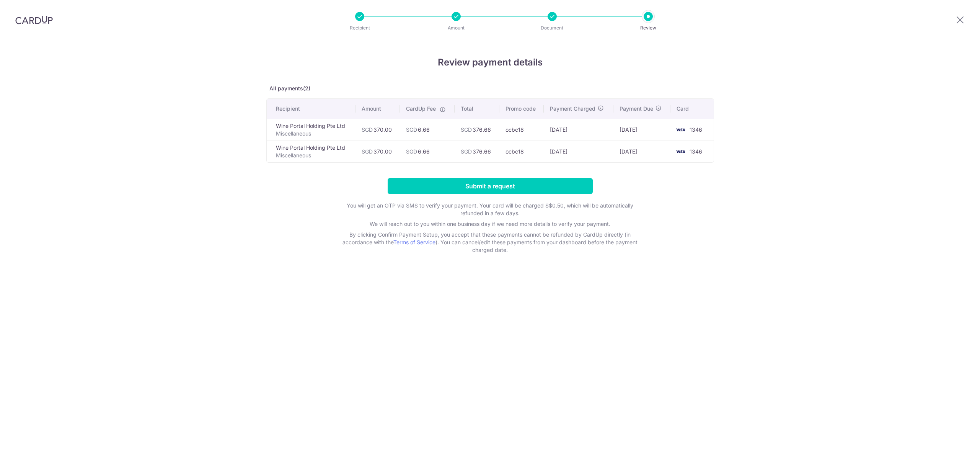 The width and height of the screenshot is (980, 474). Describe the element at coordinates (490, 63) in the screenshot. I see `h4: Review payment details` at that location.